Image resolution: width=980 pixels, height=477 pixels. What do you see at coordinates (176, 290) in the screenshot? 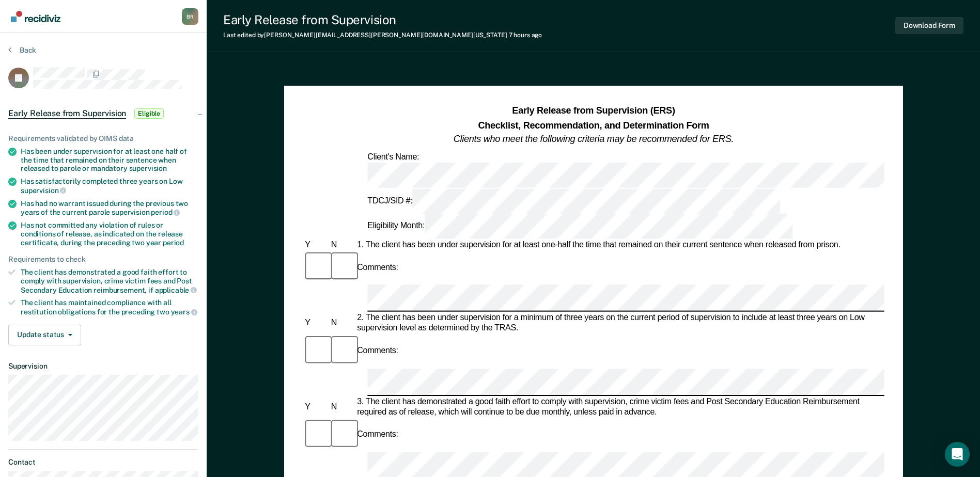
I see `span: applicable` at bounding box center [176, 290].